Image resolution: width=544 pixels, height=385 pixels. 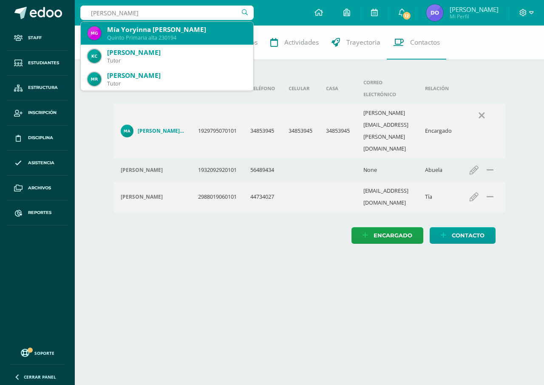 I want to click on img: 580415d45c0d8f7ad9595d428b689caf.png, so click(x=435, y=13).